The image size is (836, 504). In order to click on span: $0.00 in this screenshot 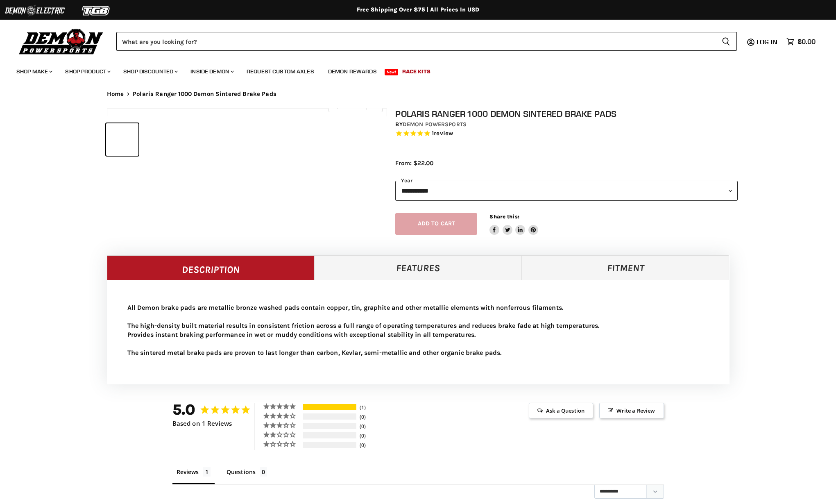, I will do `click(807, 42)`.